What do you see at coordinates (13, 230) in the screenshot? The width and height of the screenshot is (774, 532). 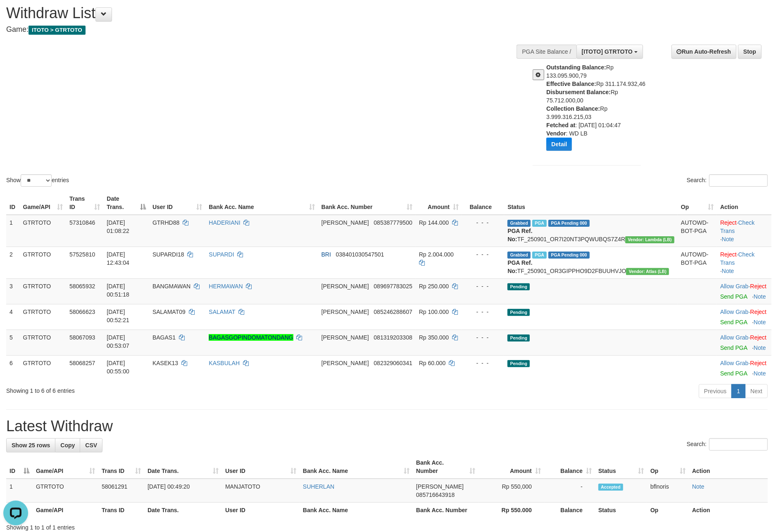 I see `td: 1` at bounding box center [13, 230].